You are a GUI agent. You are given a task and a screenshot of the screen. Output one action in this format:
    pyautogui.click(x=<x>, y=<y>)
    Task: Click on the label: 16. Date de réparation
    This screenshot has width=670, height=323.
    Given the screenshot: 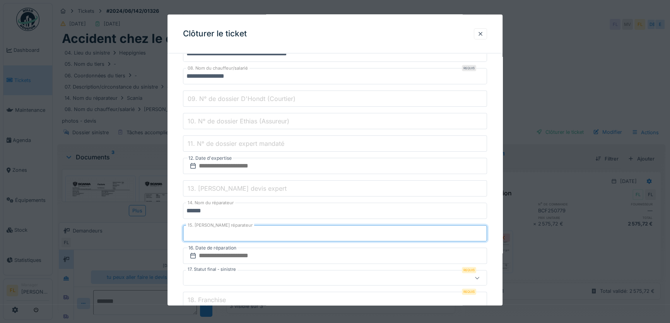 What is the action you would take?
    pyautogui.click(x=212, y=248)
    